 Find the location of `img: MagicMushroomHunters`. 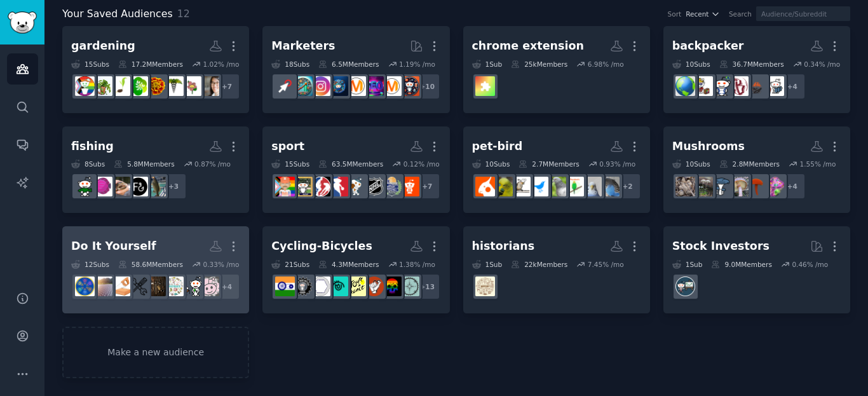

img: MagicMushroomHunters is located at coordinates (773, 186).